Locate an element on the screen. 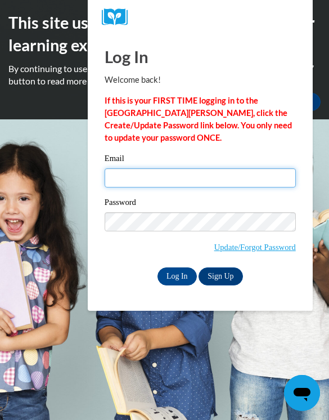  a: Sign Up is located at coordinates (221, 276).